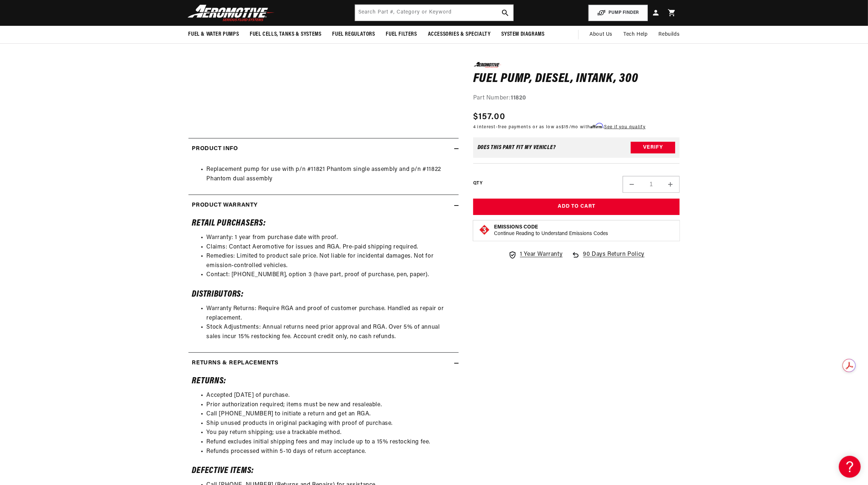 This screenshot has height=485, width=868. I want to click on span: $15, so click(565, 127).